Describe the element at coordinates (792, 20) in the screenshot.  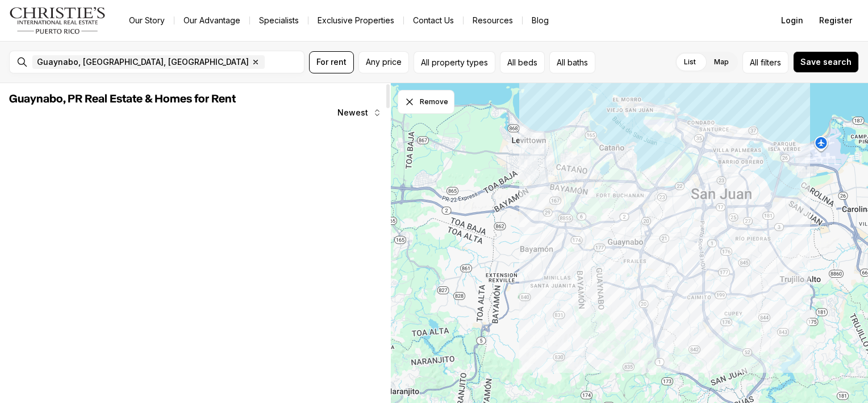
I see `button: Login` at that location.